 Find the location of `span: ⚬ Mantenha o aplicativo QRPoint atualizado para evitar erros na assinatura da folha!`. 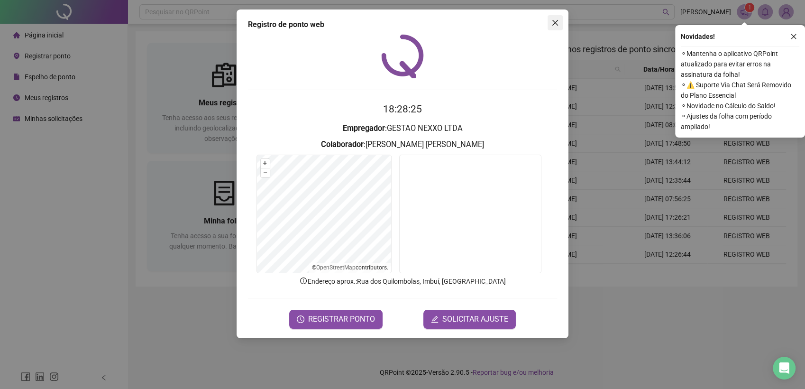

span: ⚬ Mantenha o aplicativo QRPoint atualizado para evitar erros na assinatura da folha! is located at coordinates (740, 64).